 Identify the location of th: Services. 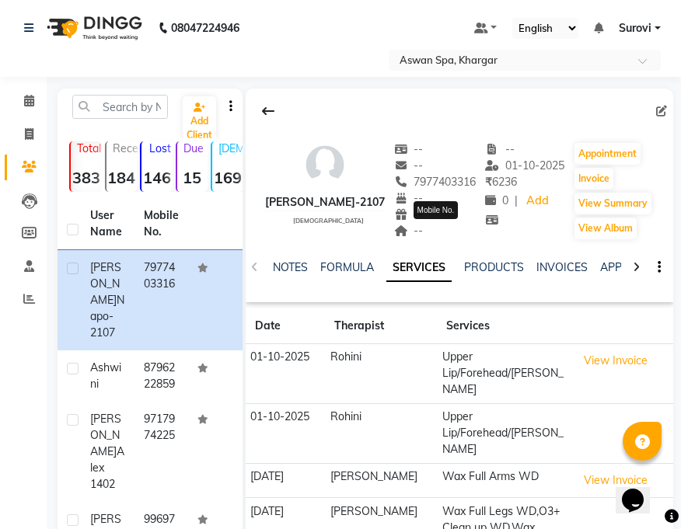
(503, 326).